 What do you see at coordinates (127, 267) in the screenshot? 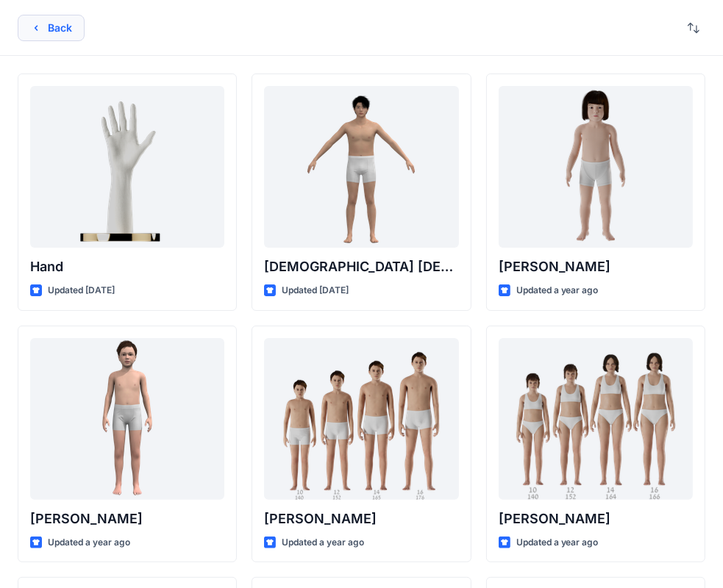
I see `p: Hand` at bounding box center [127, 267].